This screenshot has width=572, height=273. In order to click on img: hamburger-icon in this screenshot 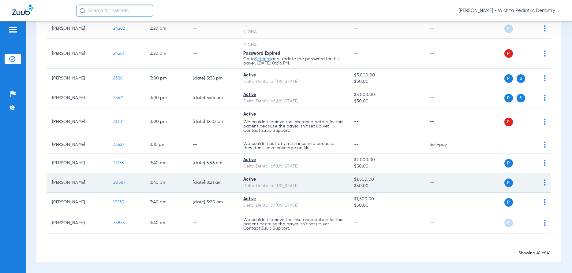, I will do `click(13, 30)`.